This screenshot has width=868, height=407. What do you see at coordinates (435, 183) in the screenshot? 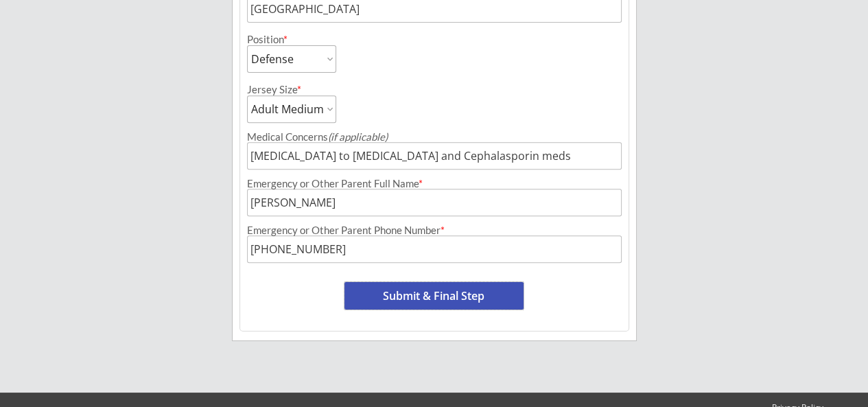
I see `div: Emergency or Other Parent Full Name` at bounding box center [435, 183].